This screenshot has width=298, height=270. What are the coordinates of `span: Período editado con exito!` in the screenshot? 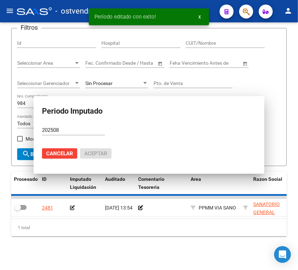 It's located at (125, 17).